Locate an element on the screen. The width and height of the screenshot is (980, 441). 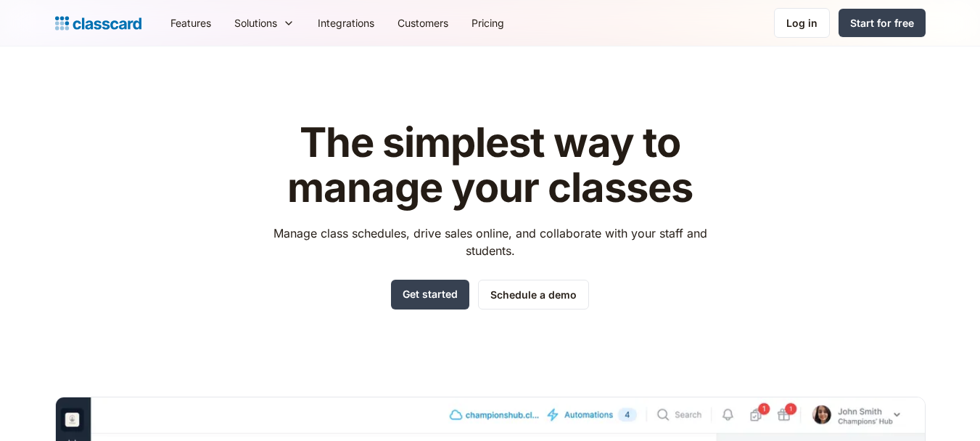
a: Features is located at coordinates (191, 22).